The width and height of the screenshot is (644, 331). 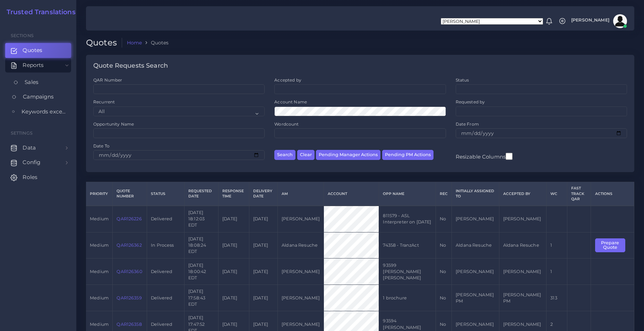 I want to click on span: Settings, so click(x=21, y=133).